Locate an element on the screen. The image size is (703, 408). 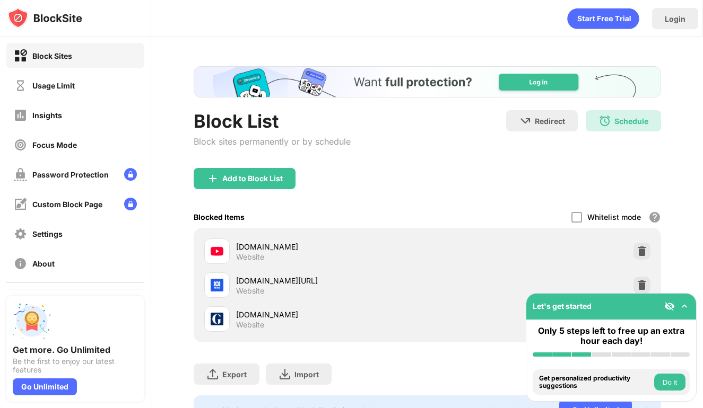
img: password-protection-off.svg is located at coordinates (20, 174).